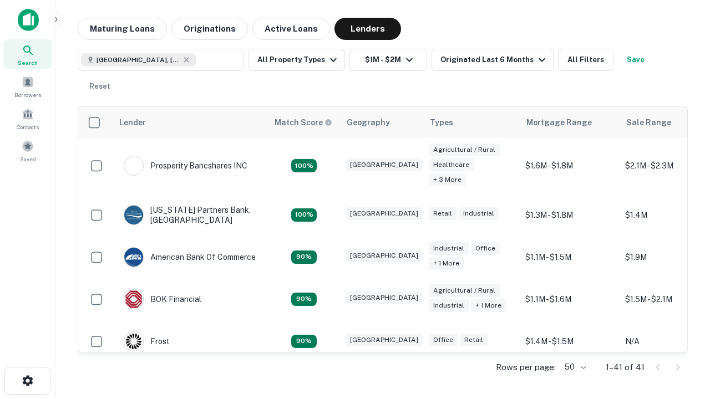 This screenshot has width=710, height=399. What do you see at coordinates (146, 341) in the screenshot?
I see `div: Frost` at bounding box center [146, 341].